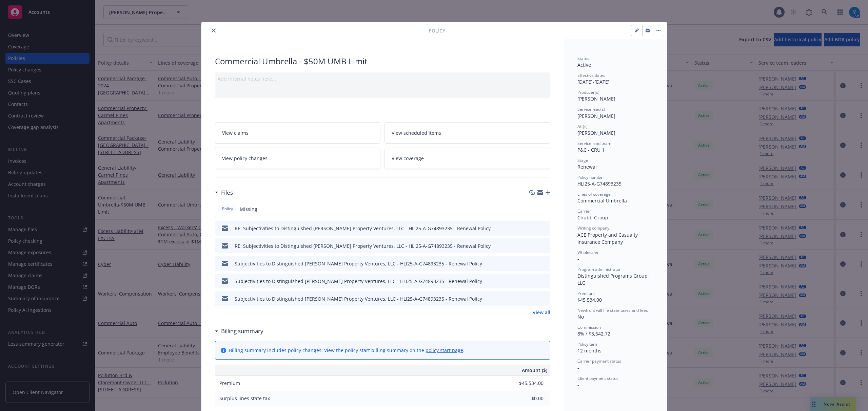 The height and width of the screenshot is (411, 868). Describe the element at coordinates (616, 200) in the screenshot. I see `div: Commercial Umbrella` at that location.